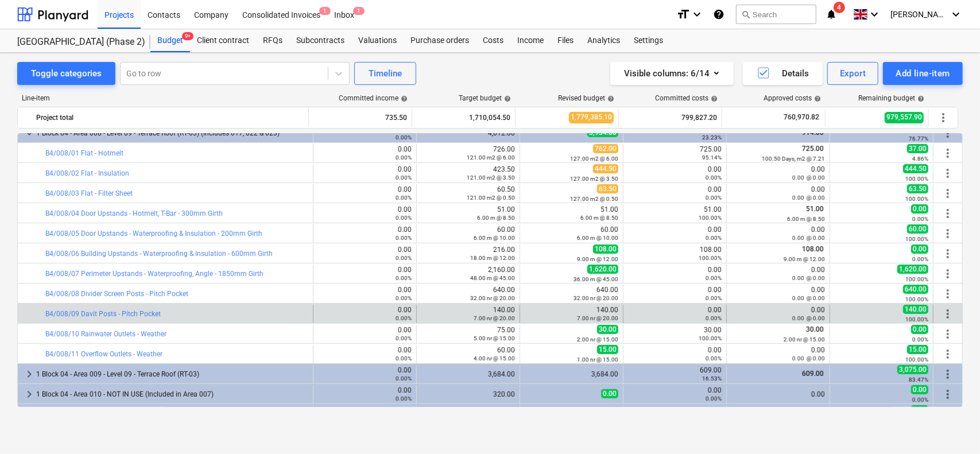  Describe the element at coordinates (874, 14) in the screenshot. I see `i: keyboard_arrow_down` at that location.